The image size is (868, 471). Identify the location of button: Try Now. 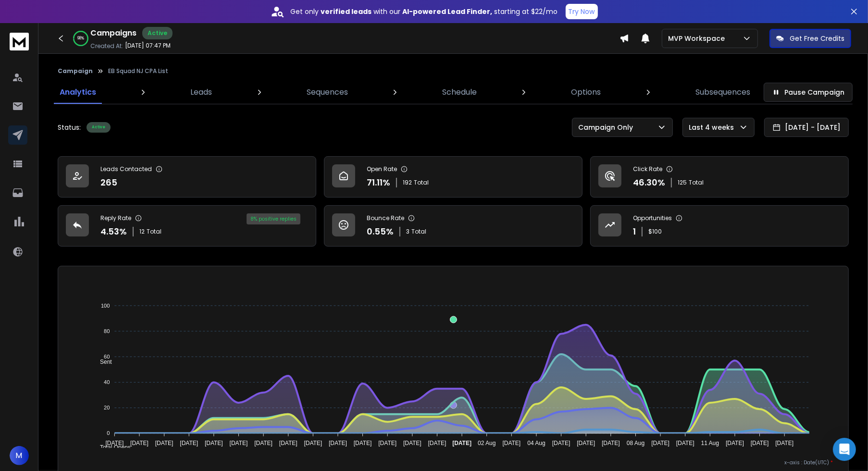
(582, 12).